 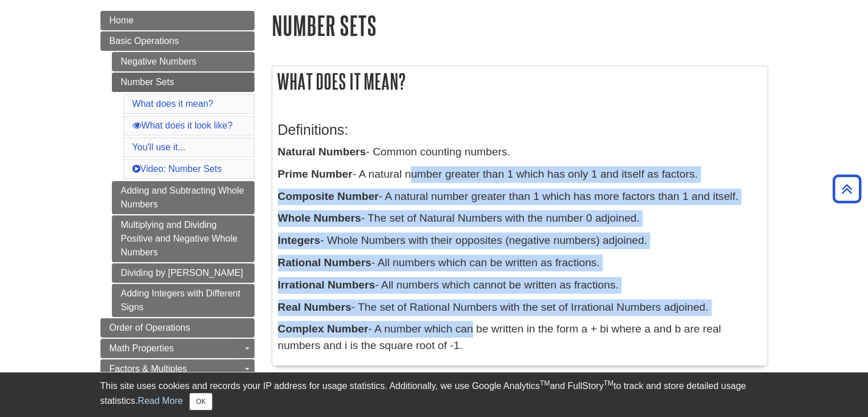 What do you see at coordinates (520, 285) in the screenshot?
I see `p: - All numbers which cannot be written as fractions.` at bounding box center [520, 285].